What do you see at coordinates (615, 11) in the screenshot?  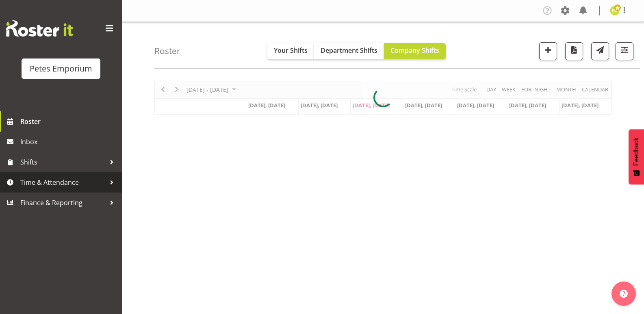 I see `img: emma-croft7499.jpg` at bounding box center [615, 11].